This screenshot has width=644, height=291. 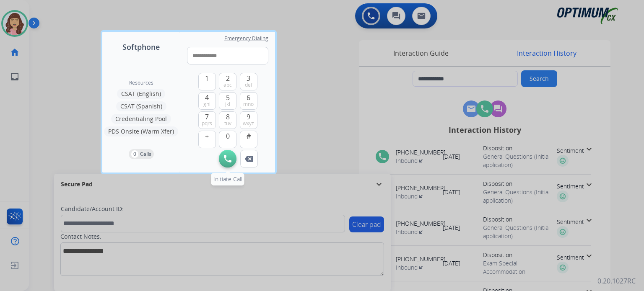 I want to click on span: 1, so click(x=207, y=78).